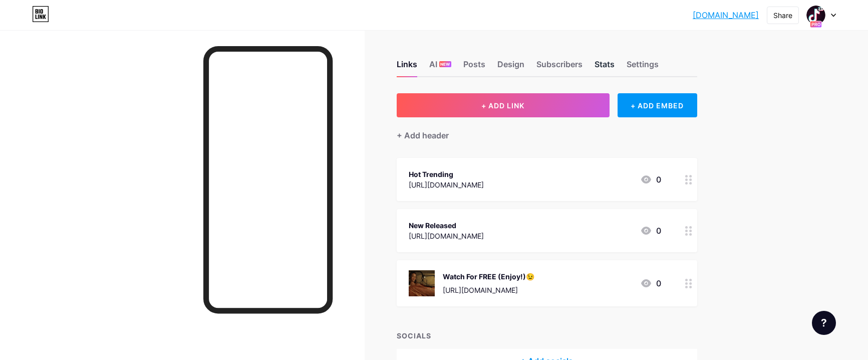  What do you see at coordinates (511, 67) in the screenshot?
I see `div: Design` at bounding box center [511, 67].